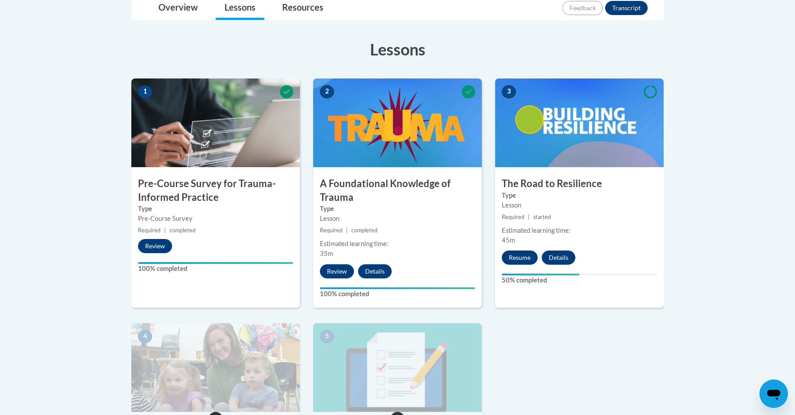 The image size is (795, 415). I want to click on h3: Pre-Course Survey for Trauma-Informed Practice, so click(216, 191).